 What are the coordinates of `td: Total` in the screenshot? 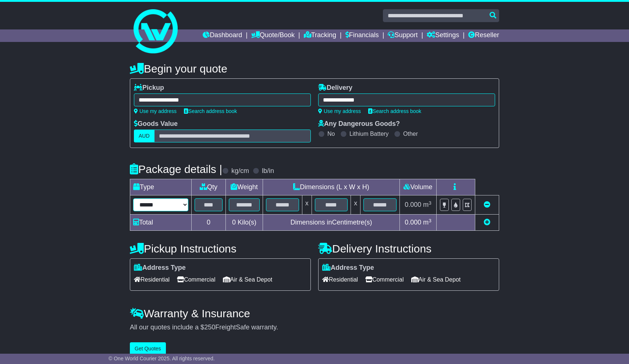 It's located at (161, 223).